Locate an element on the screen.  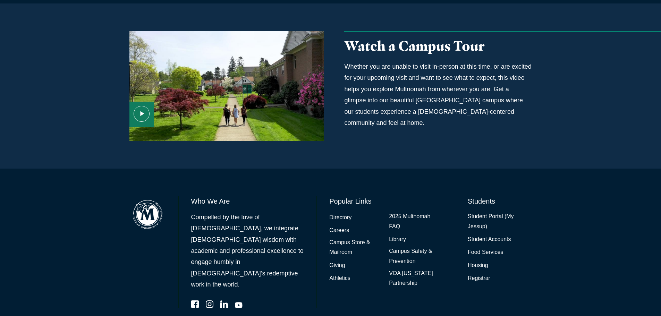
a: Food Services is located at coordinates (486, 252).